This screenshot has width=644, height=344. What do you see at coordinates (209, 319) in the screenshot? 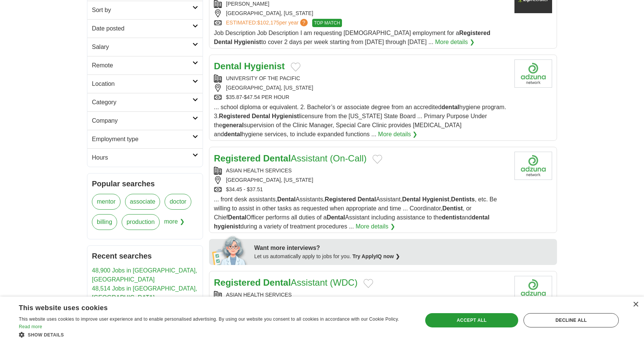
I see `span: This website uses cookies to improve user experience and to enable personalised advertising. By u...` at bounding box center [209, 319].